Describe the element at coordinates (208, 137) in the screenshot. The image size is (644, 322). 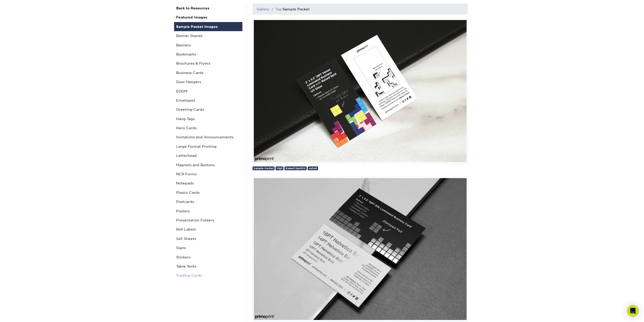
I see `a: Invitations and Announcements` at that location.